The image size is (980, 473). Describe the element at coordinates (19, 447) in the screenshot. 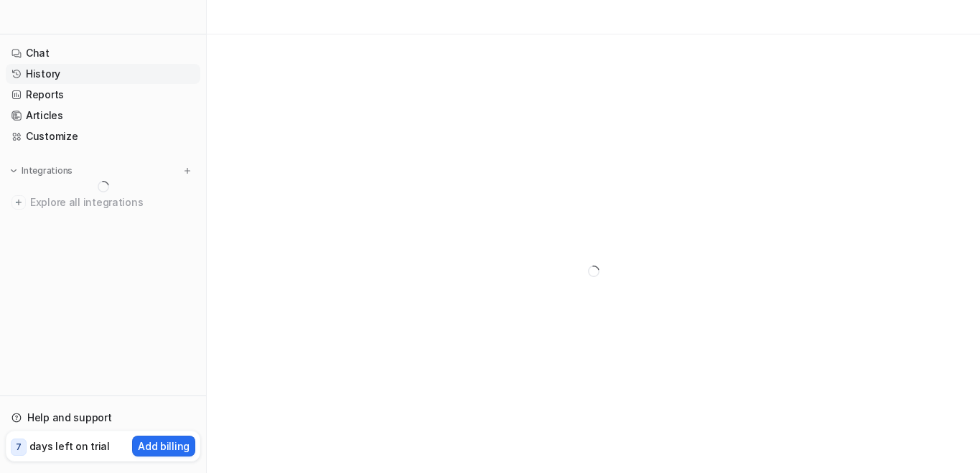

I see `p: 7` at that location.